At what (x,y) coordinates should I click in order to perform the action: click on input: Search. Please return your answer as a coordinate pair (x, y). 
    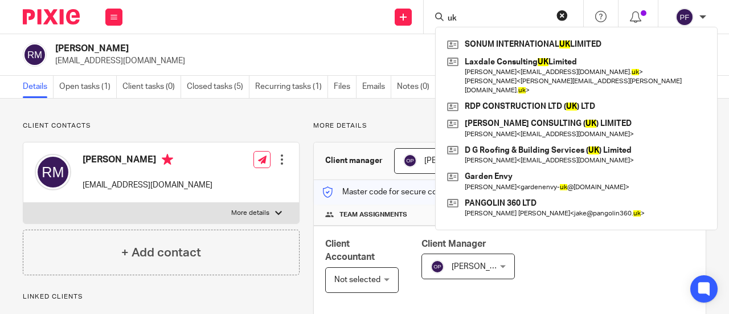
    Looking at the image, I should click on (497, 19).